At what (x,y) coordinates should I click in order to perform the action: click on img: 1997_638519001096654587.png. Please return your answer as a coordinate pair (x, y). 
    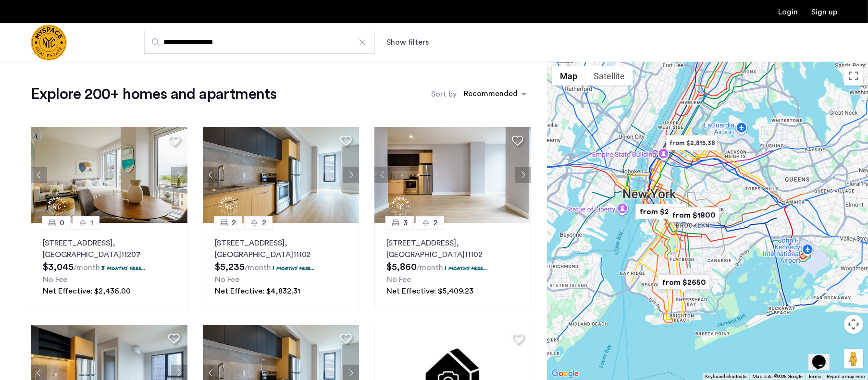
    Looking at the image, I should click on (109, 175).